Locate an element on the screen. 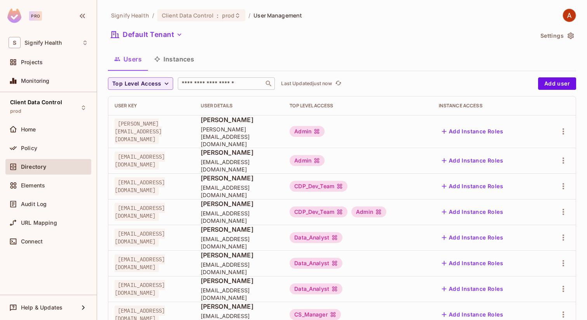  span: refresh is located at coordinates (338, 84).